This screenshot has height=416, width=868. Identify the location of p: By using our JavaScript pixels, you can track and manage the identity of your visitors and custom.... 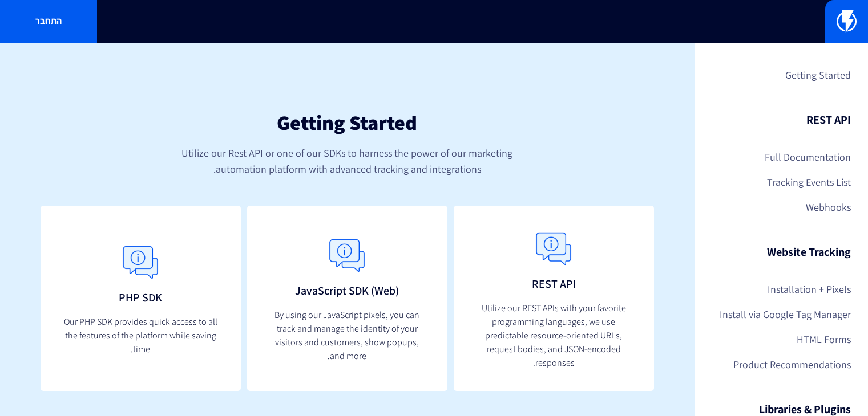
(347, 335).